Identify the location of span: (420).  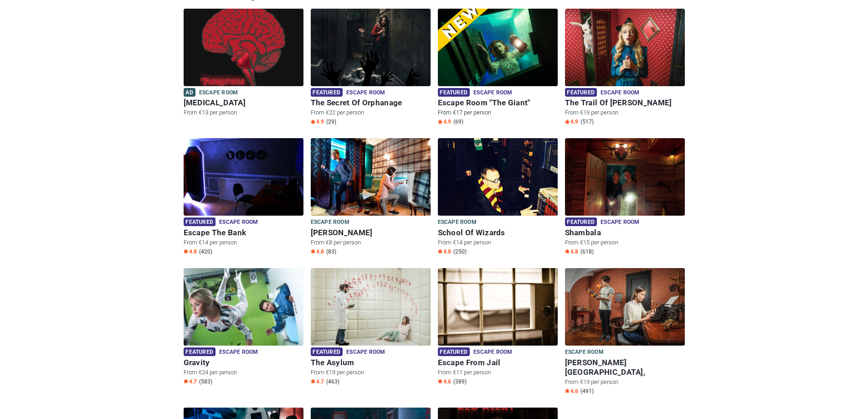
(205, 251).